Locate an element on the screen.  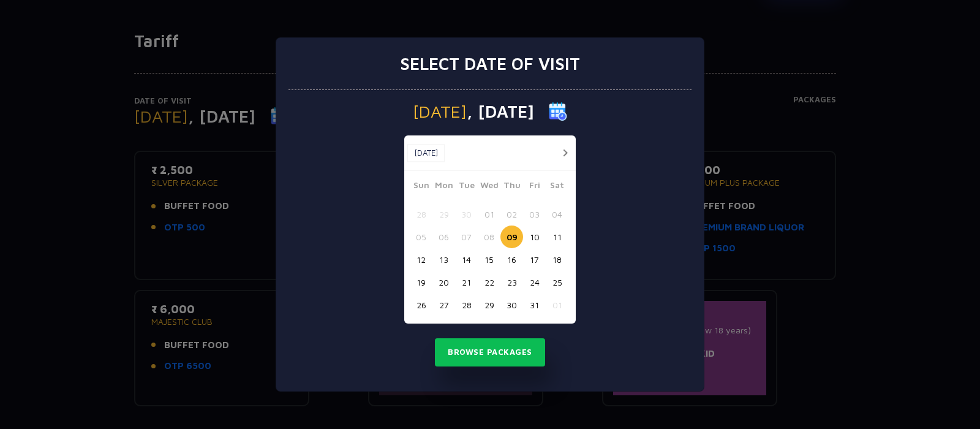
span: Sat is located at coordinates (557, 187).